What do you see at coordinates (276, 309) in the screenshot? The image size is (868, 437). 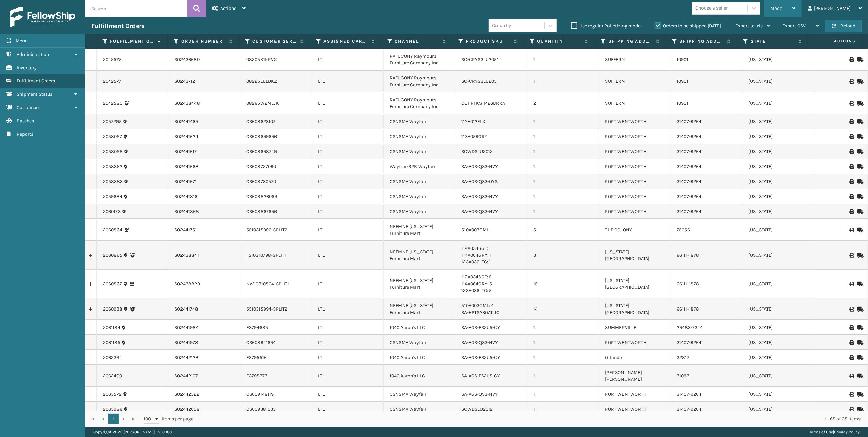 I see `td: 5510315994-SPLIT2` at bounding box center [276, 309].